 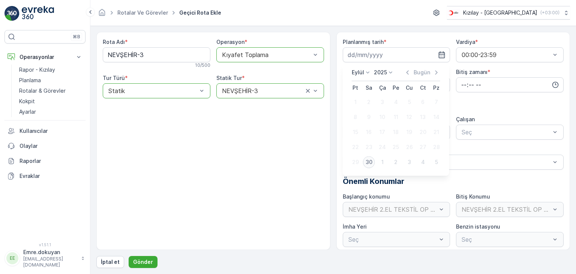 What do you see at coordinates (436, 132) in the screenshot?
I see `div: 21` at bounding box center [436, 132].